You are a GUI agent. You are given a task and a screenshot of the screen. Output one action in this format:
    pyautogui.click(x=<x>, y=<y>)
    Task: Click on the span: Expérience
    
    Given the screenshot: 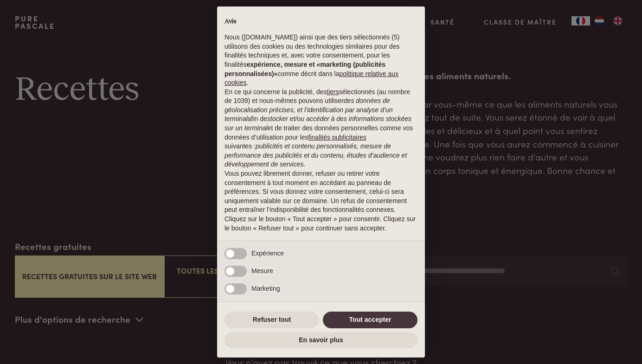 What is the action you would take?
    pyautogui.click(x=268, y=253)
    